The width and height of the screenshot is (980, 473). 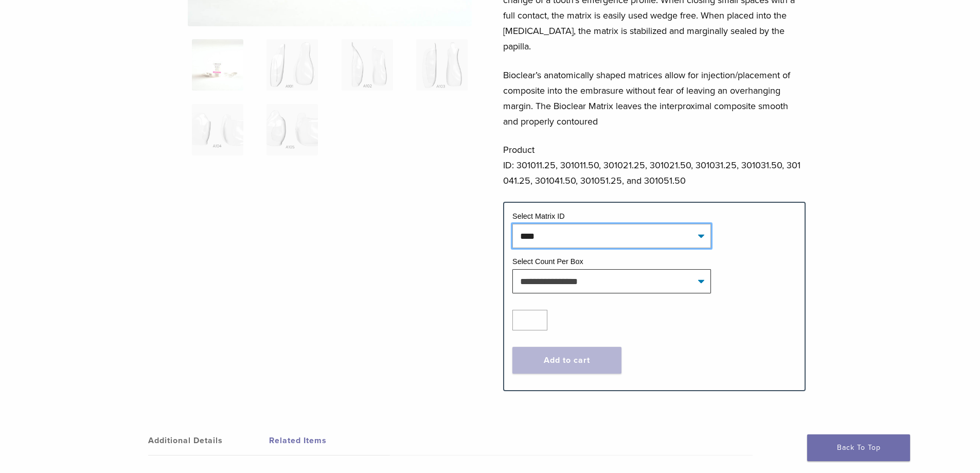 I want to click on img: Original Anterior Matrix - A Series - Image 3, so click(x=367, y=65).